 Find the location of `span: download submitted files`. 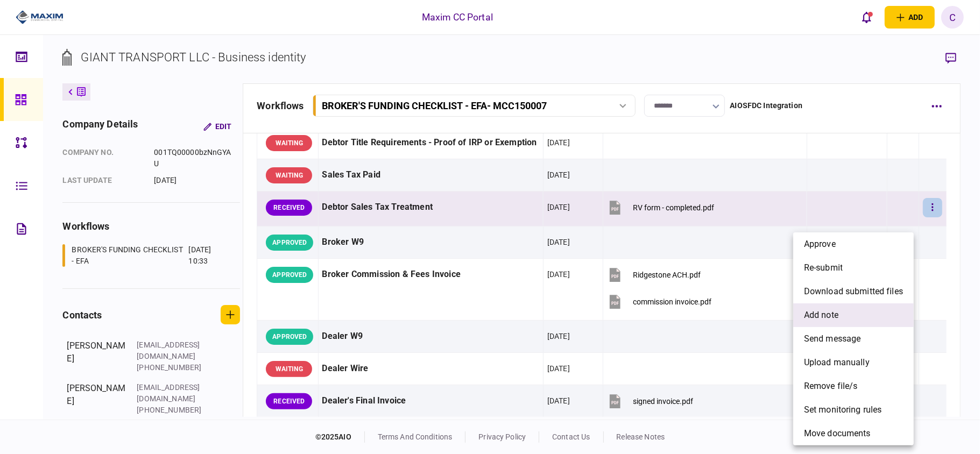

span: download submitted files is located at coordinates (853, 291).